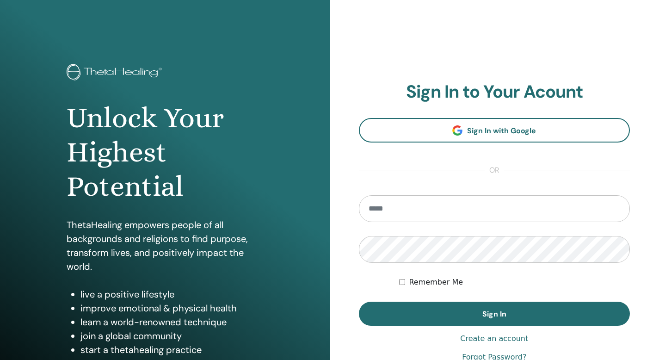 The width and height of the screenshot is (659, 360). What do you see at coordinates (494, 314) in the screenshot?
I see `button: Sign In` at bounding box center [494, 314].